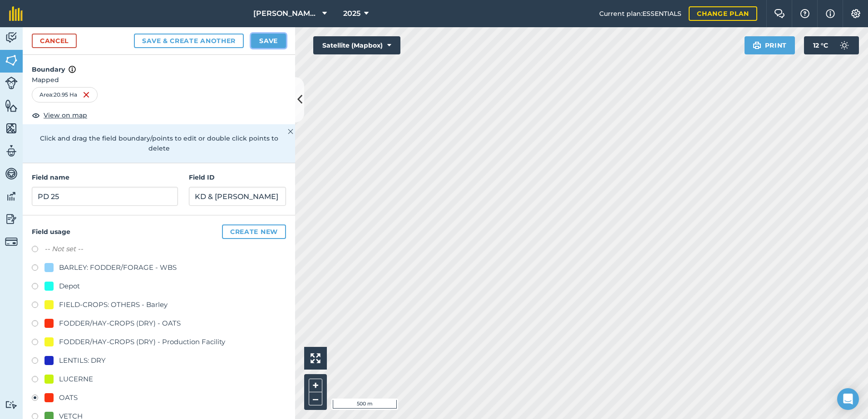  What do you see at coordinates (357, 45) in the screenshot?
I see `button: Satellite (Mapbox)` at bounding box center [357, 45].